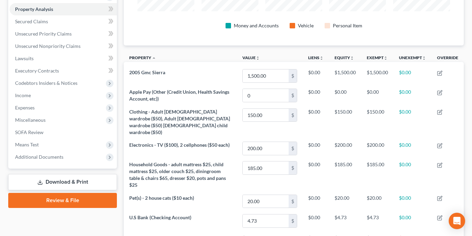  Describe the element at coordinates (32, 21) in the screenshot. I see `span: Secured Claims` at that location.